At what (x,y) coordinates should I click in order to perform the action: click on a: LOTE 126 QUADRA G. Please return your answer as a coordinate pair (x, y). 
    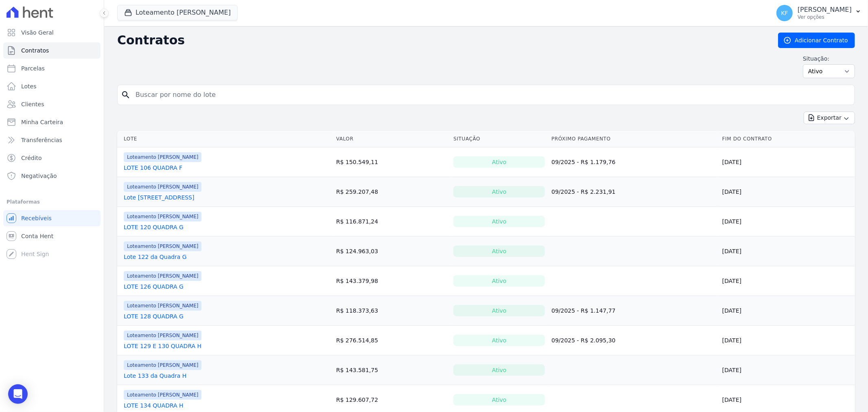
    Looking at the image, I should click on (154, 286).